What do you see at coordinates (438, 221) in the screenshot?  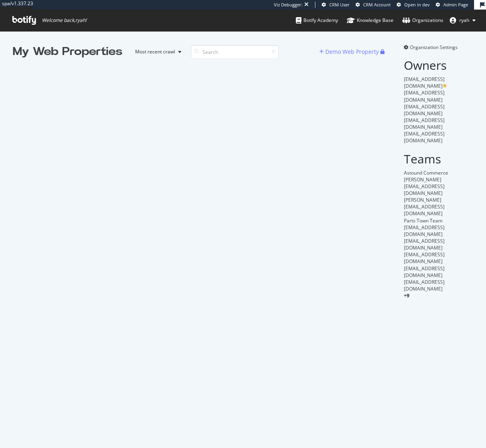 I see `div: Parts Town Team` at bounding box center [438, 221].